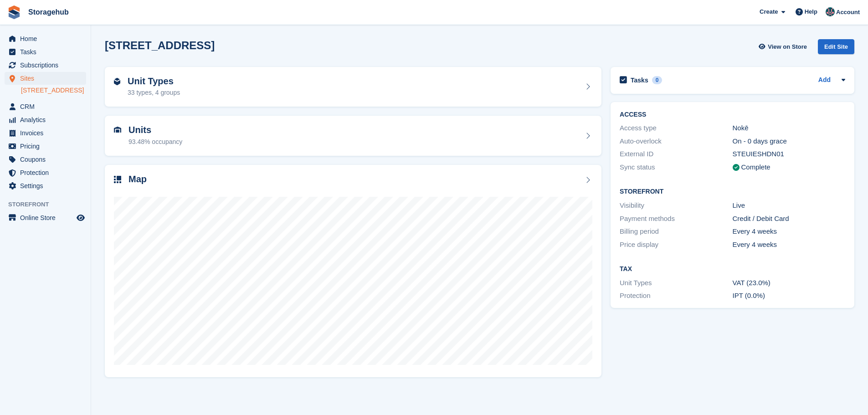 This screenshot has height=415, width=868. What do you see at coordinates (47, 173) in the screenshot?
I see `span: Protection` at bounding box center [47, 173].